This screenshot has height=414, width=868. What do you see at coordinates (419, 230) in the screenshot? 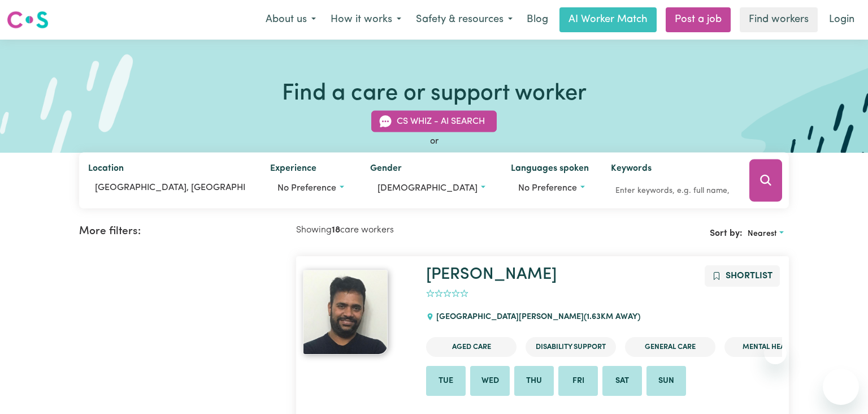
I see `h2: Showing care workers` at bounding box center [419, 230].